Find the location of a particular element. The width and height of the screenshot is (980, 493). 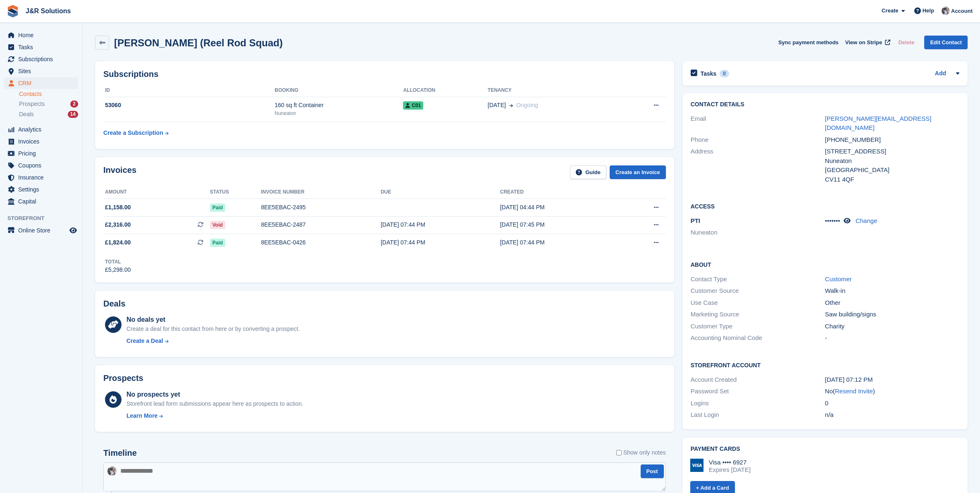

span: Account is located at coordinates (962, 11).